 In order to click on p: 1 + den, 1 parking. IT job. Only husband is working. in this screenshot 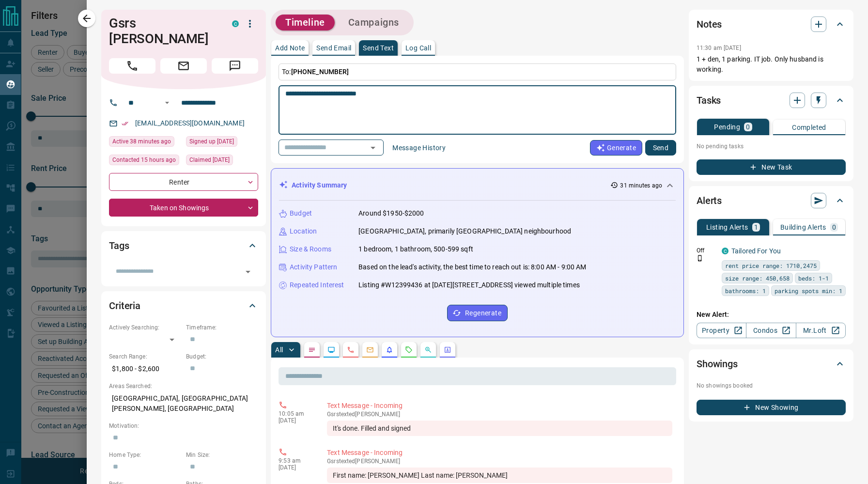, I will do `click(771, 64)`.